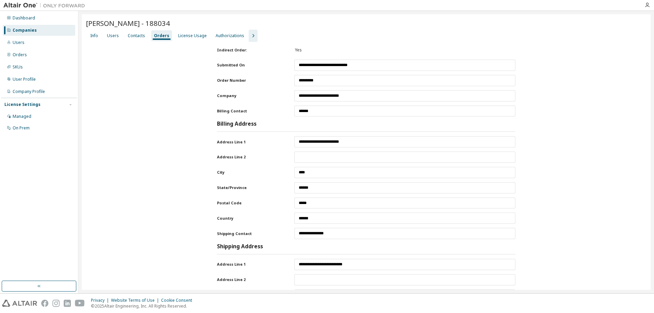  What do you see at coordinates (18, 67) in the screenshot?
I see `div: SKUs` at bounding box center [18, 67].